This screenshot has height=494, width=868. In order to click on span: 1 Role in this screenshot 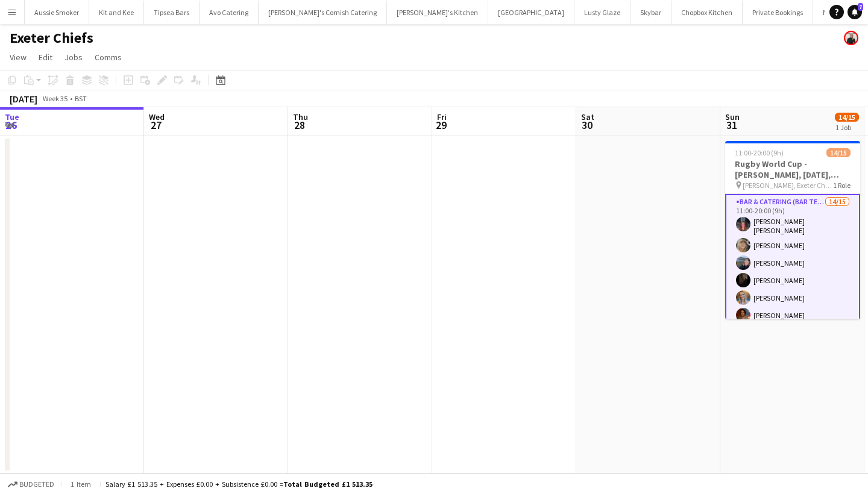, I will do `click(841, 185)`.